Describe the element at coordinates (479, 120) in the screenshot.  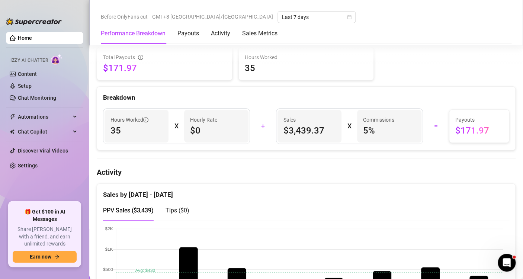
I see `span: Payouts` at that location.